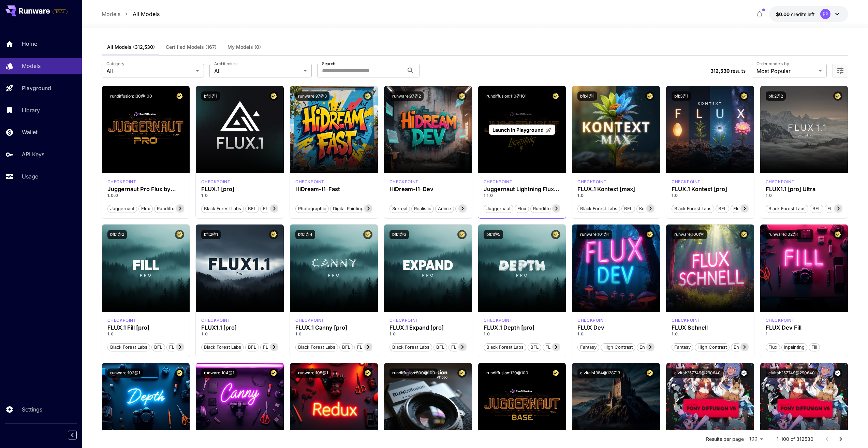  What do you see at coordinates (146, 328) in the screenshot?
I see `h3: FLUX.1 Fill [pro]` at bounding box center [146, 328].